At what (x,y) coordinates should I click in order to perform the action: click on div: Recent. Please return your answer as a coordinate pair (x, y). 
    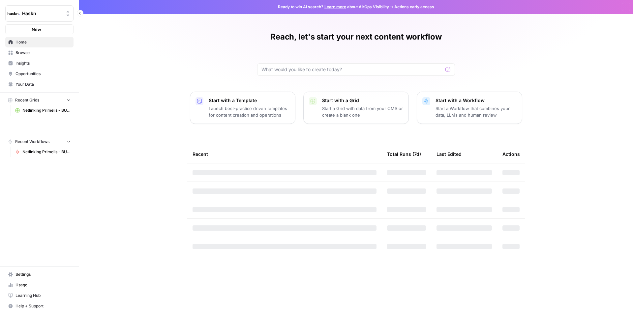
    Looking at the image, I should click on (285, 154).